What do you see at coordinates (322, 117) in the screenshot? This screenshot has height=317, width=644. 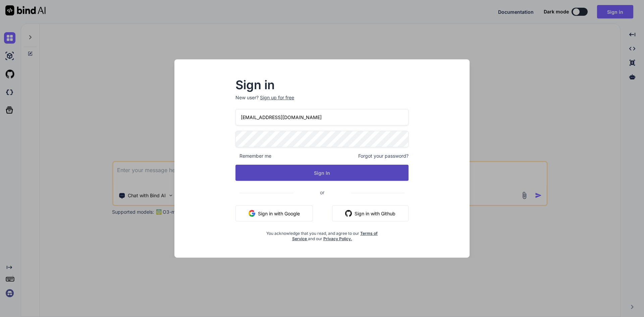 I see `input: Login or Email` at bounding box center [322, 117].